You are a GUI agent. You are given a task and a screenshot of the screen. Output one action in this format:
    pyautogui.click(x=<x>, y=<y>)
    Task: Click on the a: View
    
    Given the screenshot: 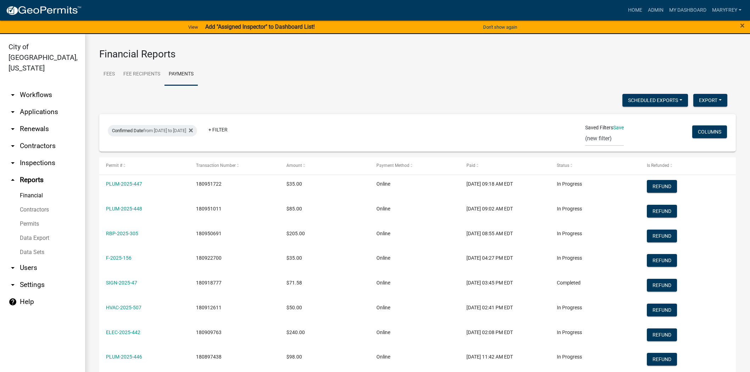 What is the action you would take?
    pyautogui.click(x=193, y=27)
    